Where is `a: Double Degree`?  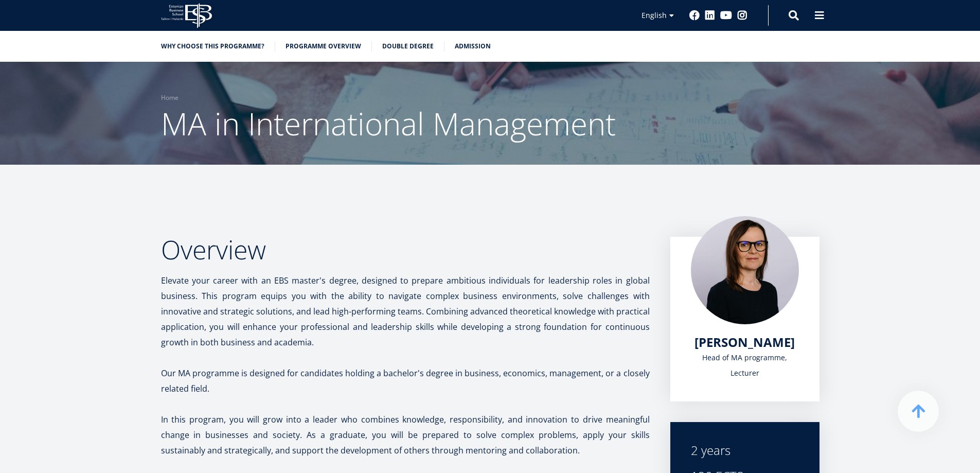
a: Double Degree is located at coordinates (408, 46).